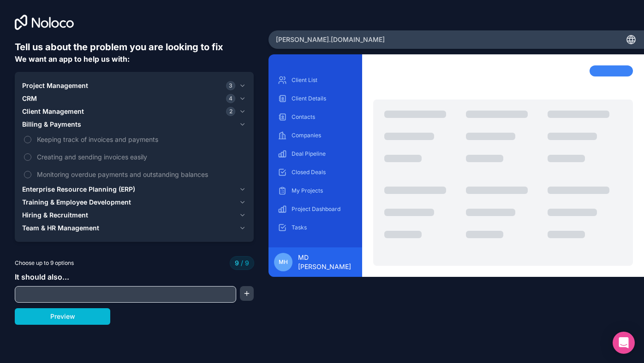 The width and height of the screenshot is (644, 363). I want to click on button: CRM4, so click(134, 98).